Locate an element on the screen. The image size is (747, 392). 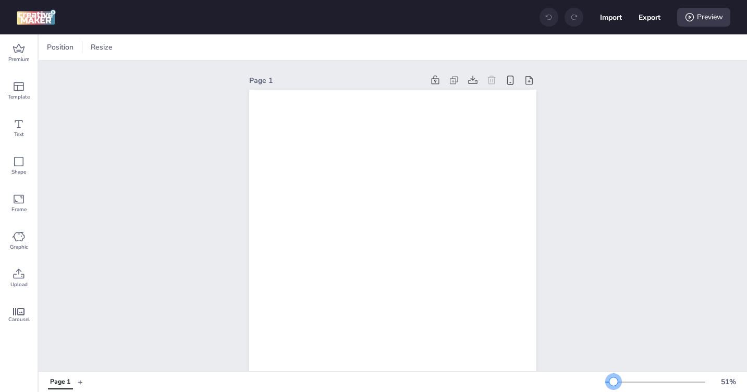
span: Premium is located at coordinates (19, 59).